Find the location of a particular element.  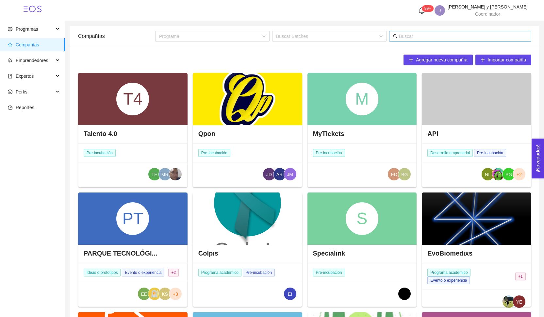

button: plusImportar compañía is located at coordinates (504, 60).